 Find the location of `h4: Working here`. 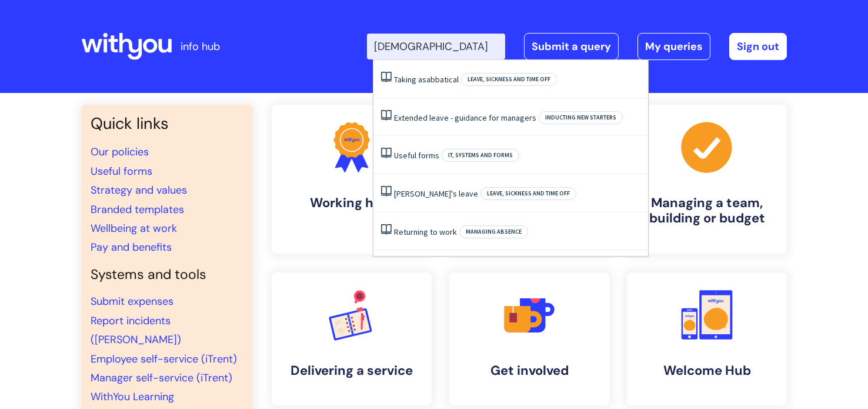

h4: Working here is located at coordinates (352, 203).